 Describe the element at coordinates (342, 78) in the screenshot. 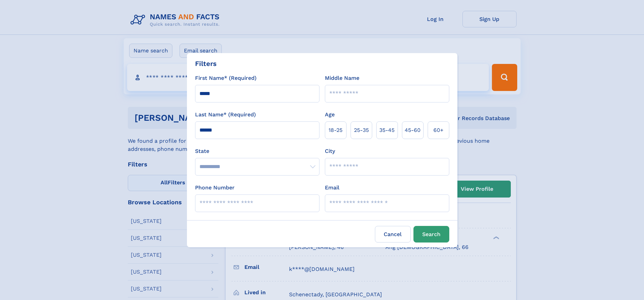

I see `label: Middle Name` at that location.